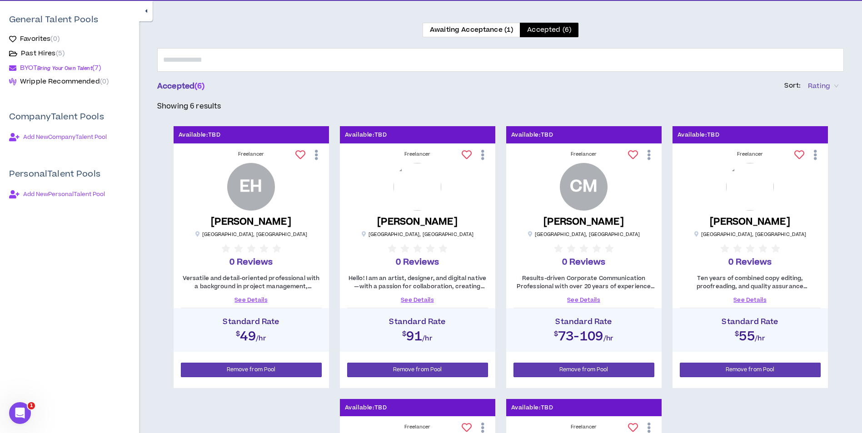 This screenshot has width=862, height=433. I want to click on h2: $55, so click(750, 335).